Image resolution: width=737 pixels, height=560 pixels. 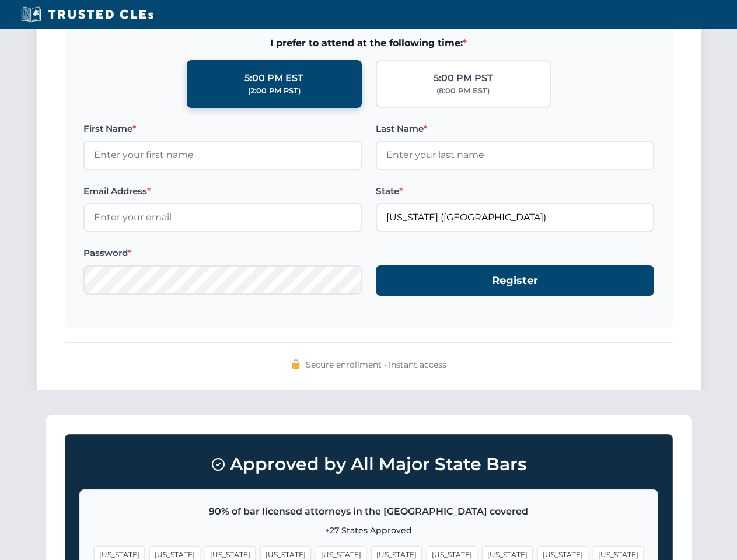 I want to click on label: Last Name, so click(x=515, y=129).